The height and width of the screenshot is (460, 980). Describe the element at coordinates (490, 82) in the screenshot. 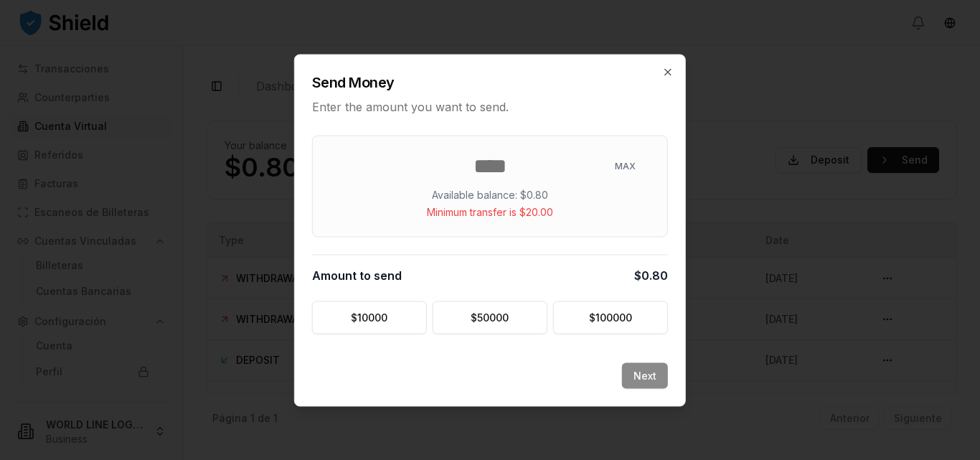

I see `h2: Send Money` at that location.